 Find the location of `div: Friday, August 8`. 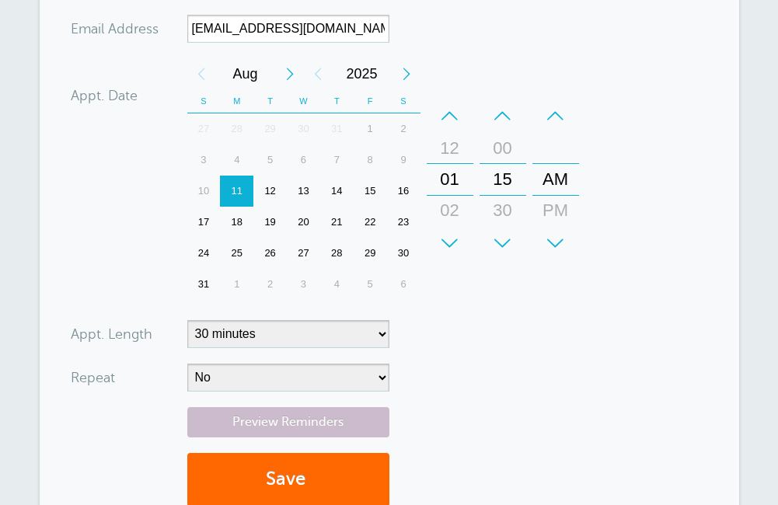

div: Friday, August 8 is located at coordinates (370, 160).